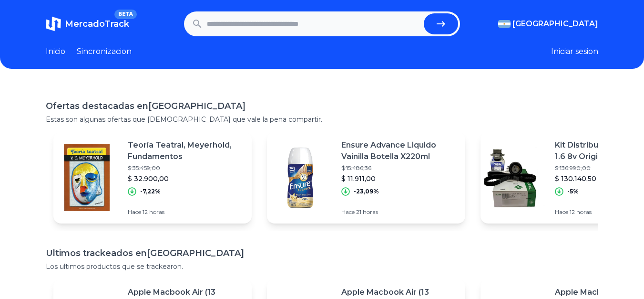 The height and width of the screenshot is (299, 644). What do you see at coordinates (504, 24) in the screenshot?
I see `img: Argentina` at bounding box center [504, 24].